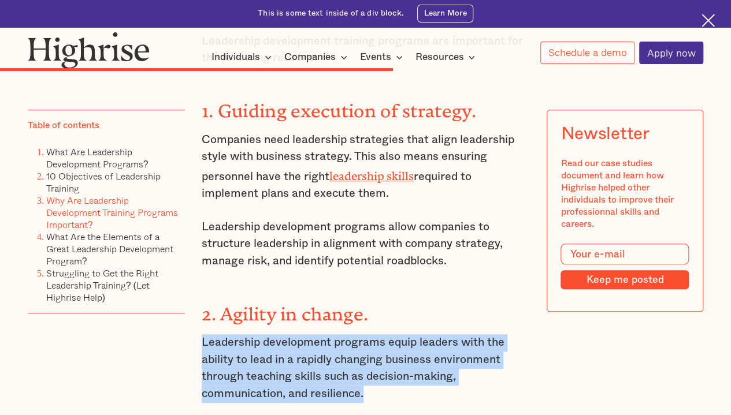 The image size is (731, 415). Describe the element at coordinates (285, 310) in the screenshot. I see `strong: 2. Agility in change.` at that location.